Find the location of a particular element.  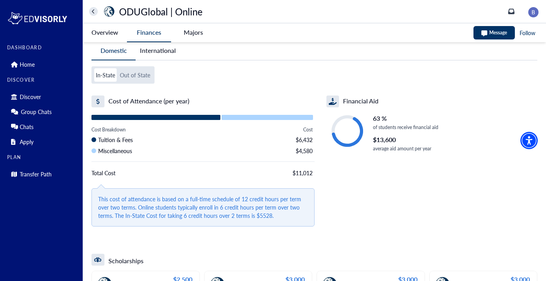

div: Transfer Path is located at coordinates (42, 174).